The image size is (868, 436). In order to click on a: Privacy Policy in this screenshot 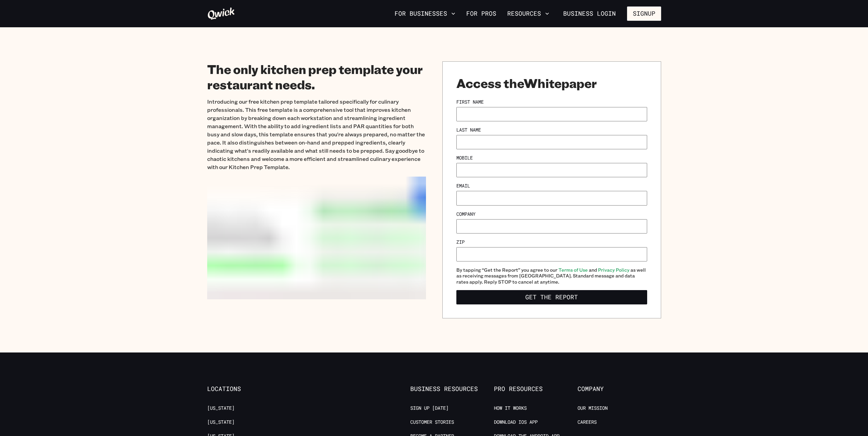, I will do `click(613, 270)`.